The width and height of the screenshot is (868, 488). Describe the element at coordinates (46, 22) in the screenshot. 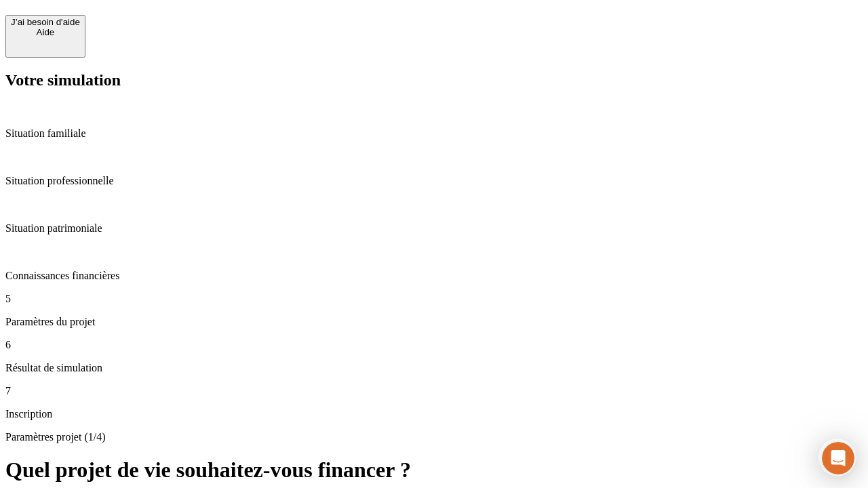

I see `div: J’ai besoin d'aide` at that location.